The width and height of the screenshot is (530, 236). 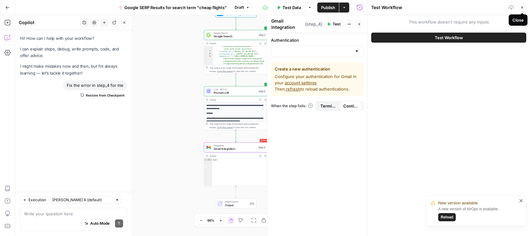 What do you see at coordinates (208, 147) in the screenshot?
I see `img: gmail%20(1).png` at bounding box center [208, 147].